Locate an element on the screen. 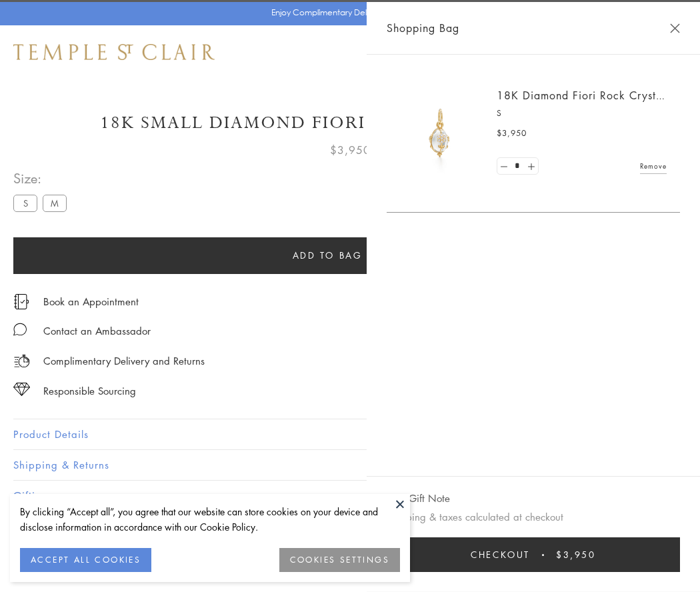  p: Complimentary Delivery and Returns is located at coordinates (124, 361).